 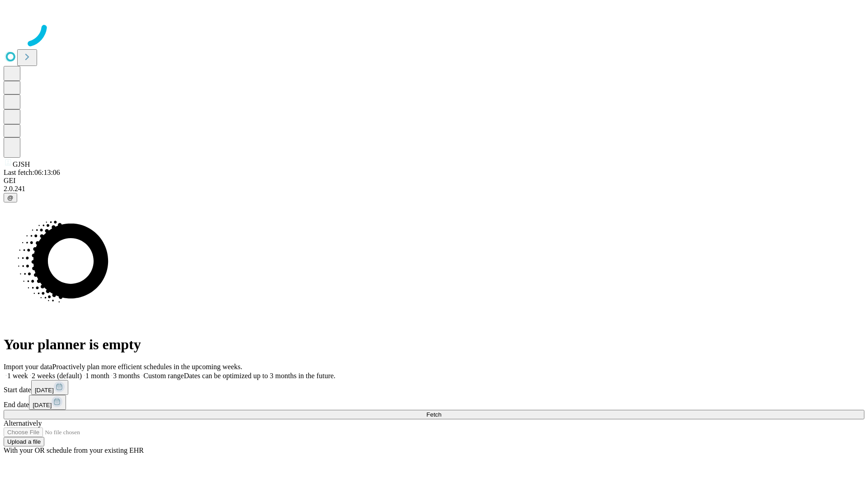 What do you see at coordinates (434, 414) in the screenshot?
I see `button: Fetch` at bounding box center [434, 414].